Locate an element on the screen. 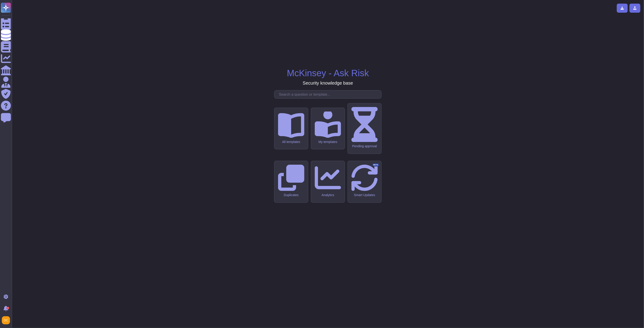  h3: Security knowledge base is located at coordinates (328, 83).